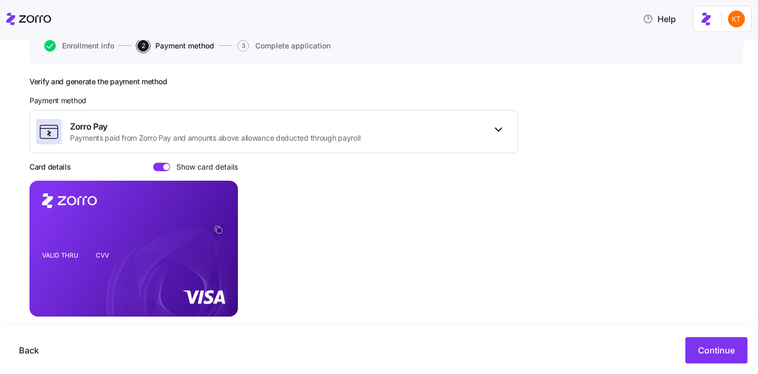 This screenshot has width=758, height=374. What do you see at coordinates (78, 46) in the screenshot?
I see `a: Enrollment info` at bounding box center [78, 46].